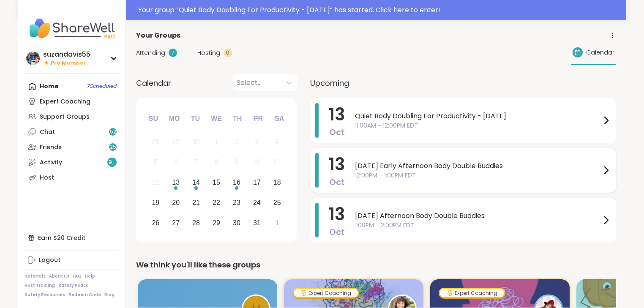  What do you see at coordinates (40, 285) in the screenshot?
I see `a: Host Training` at bounding box center [40, 285].